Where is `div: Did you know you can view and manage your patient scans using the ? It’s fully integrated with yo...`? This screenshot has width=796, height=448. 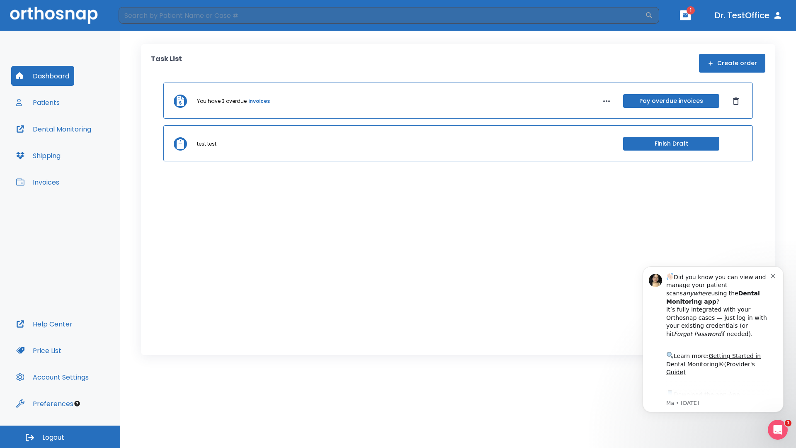 div: Did you know you can view and manage your patient scans using the ? It’s fully integrated with yo... is located at coordinates (88, 53).